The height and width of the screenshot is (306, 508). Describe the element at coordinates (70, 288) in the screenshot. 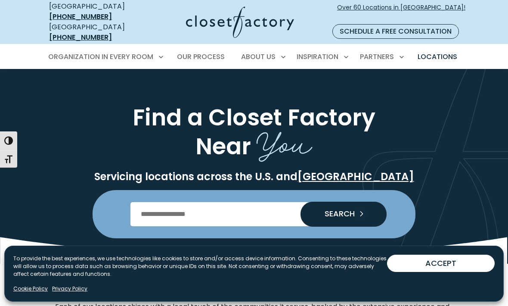

I see `a: Privacy Policy` at that location.